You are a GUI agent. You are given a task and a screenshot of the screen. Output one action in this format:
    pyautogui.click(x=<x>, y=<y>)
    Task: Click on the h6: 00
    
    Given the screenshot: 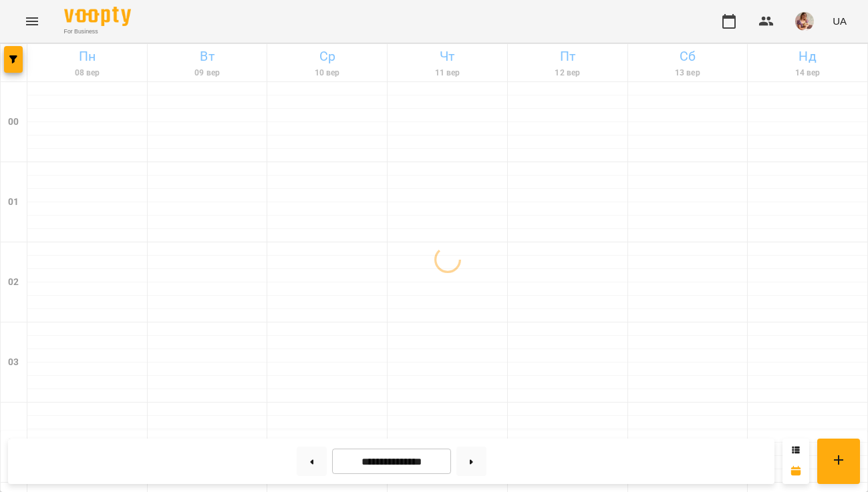 What is the action you would take?
    pyautogui.click(x=13, y=122)
    